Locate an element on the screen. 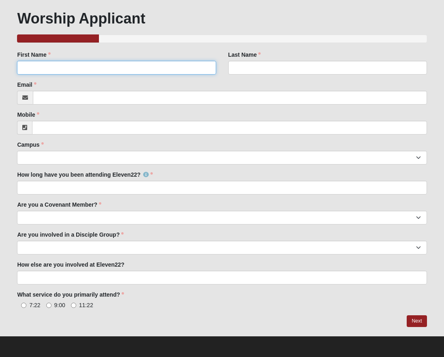 The height and width of the screenshot is (357, 444). input: 9:00 is located at coordinates (49, 305).